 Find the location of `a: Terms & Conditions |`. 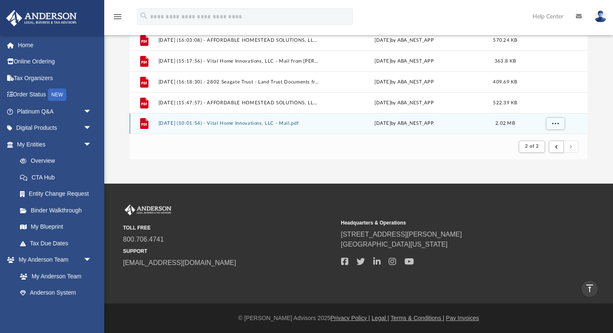

a: Terms & Conditions | is located at coordinates (417, 318).